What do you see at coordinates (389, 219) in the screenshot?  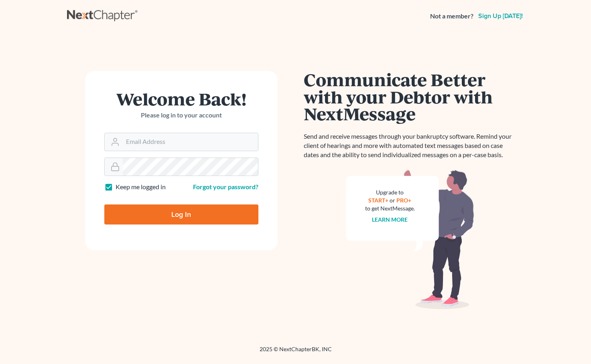 I see `a: Learn more` at bounding box center [389, 219].